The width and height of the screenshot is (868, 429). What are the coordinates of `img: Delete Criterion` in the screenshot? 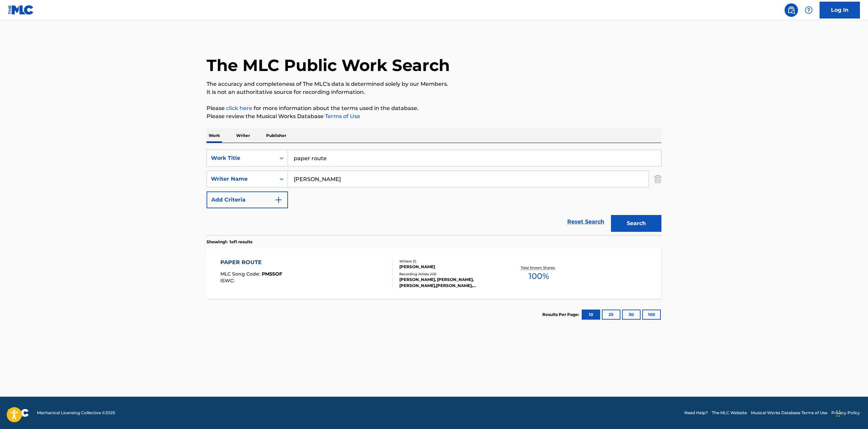 It's located at (658, 179).